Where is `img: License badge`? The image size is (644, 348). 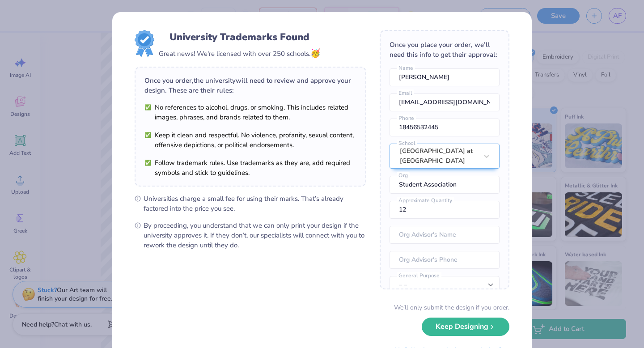 img: License badge is located at coordinates (144, 44).